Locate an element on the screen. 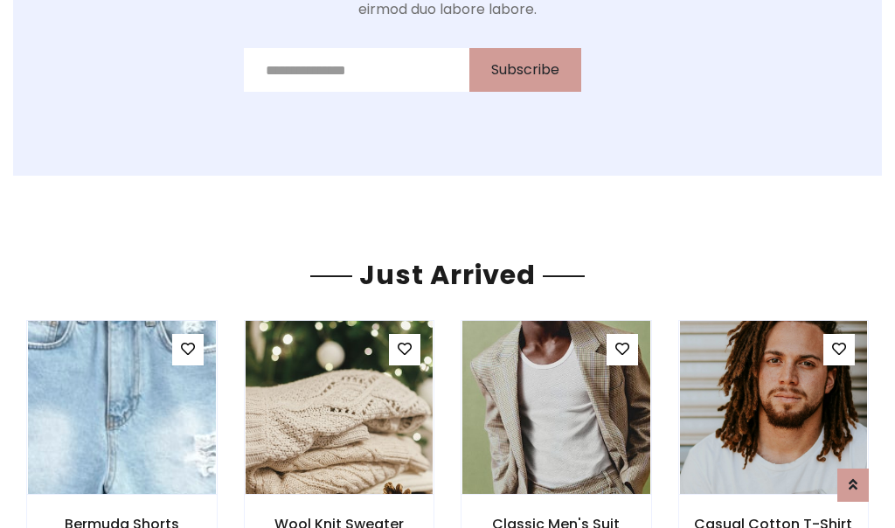  button: Subscribe is located at coordinates (526, 70).